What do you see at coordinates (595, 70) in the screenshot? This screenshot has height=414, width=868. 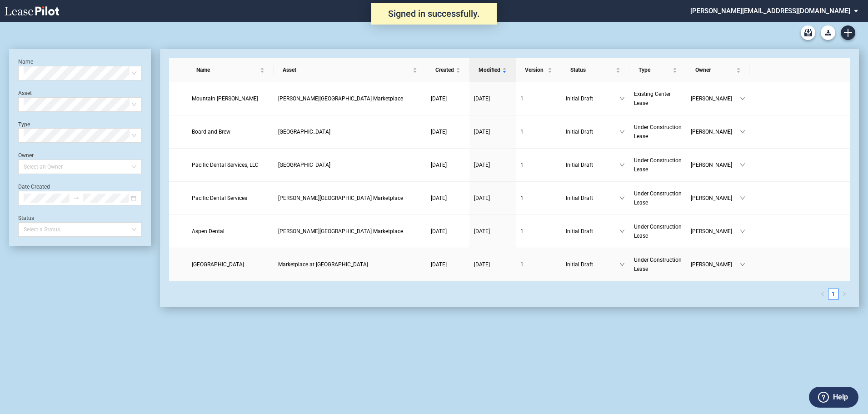 I see `th: Status` at bounding box center [595, 70].